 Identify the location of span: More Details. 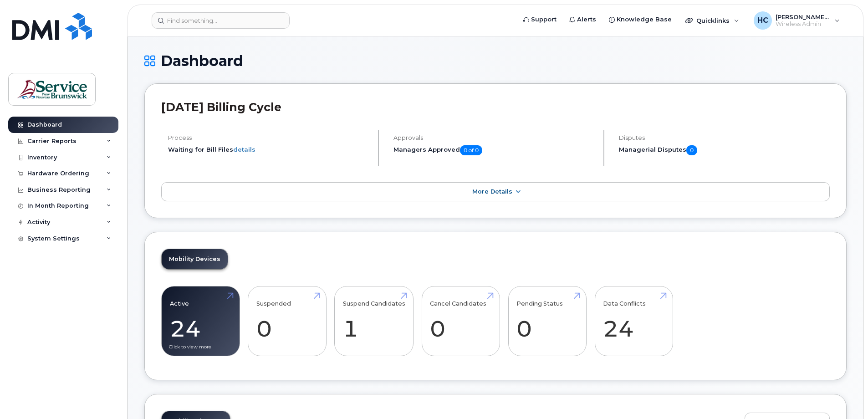
(492, 191).